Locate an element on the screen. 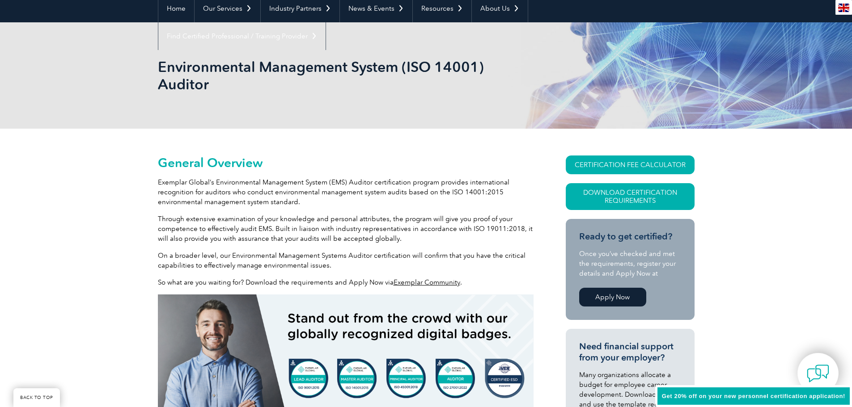  p: So what are you waiting for? Download the requirements and Apply Now via . is located at coordinates (346, 283).